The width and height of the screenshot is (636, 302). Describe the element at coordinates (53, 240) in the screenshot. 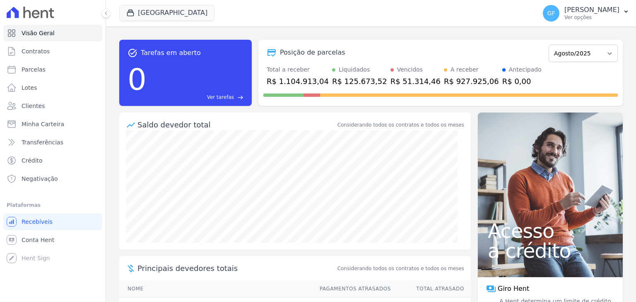

I see `a: Conta Hent` at that location.